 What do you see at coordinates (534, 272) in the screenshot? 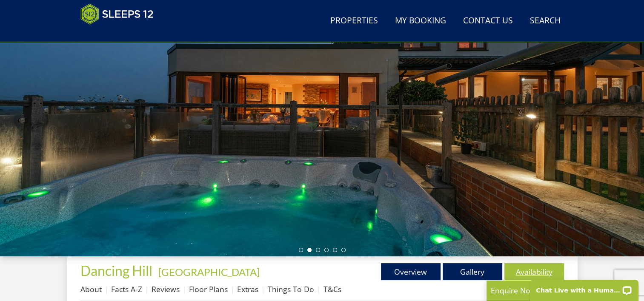
I see `a: Availability` at bounding box center [534, 272].